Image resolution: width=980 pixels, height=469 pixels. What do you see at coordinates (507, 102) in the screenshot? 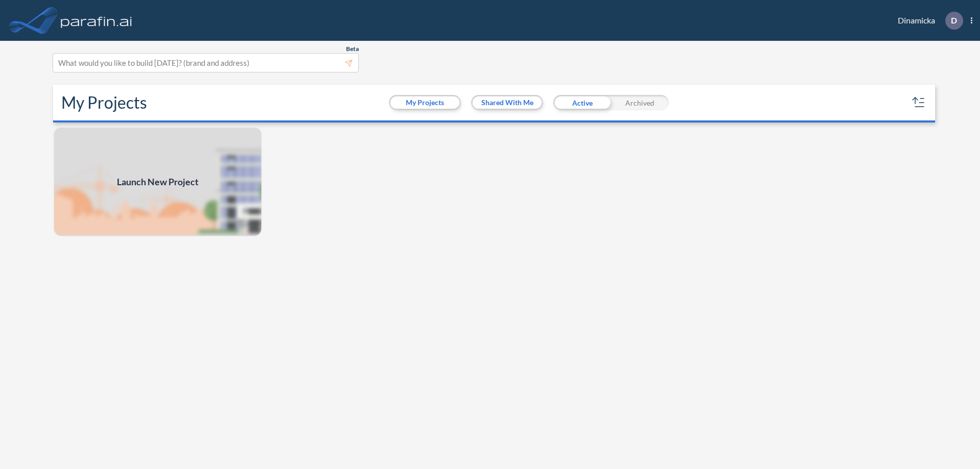
I see `button: Shared With Me` at bounding box center [507, 102].